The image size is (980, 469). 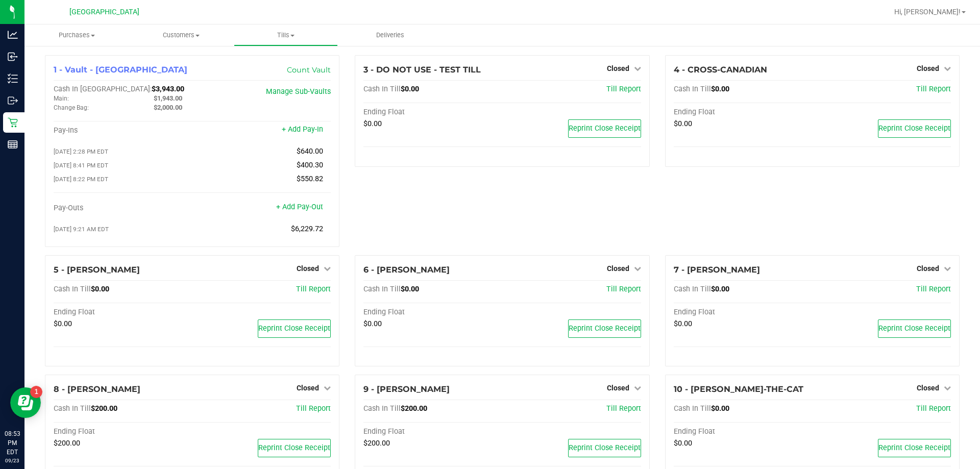 What do you see at coordinates (298, 91) in the screenshot?
I see `a: Manage Sub-Vaults` at bounding box center [298, 91].